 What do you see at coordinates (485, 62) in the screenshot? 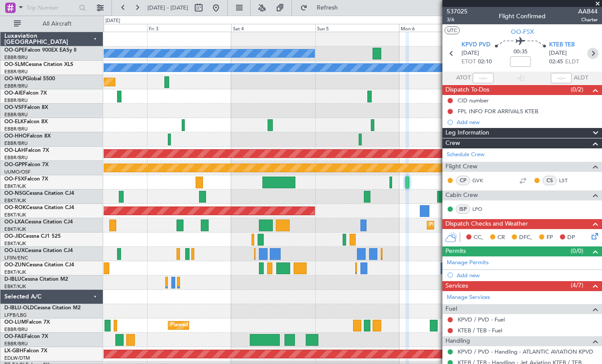
I see `span: 02:10` at bounding box center [485, 62].